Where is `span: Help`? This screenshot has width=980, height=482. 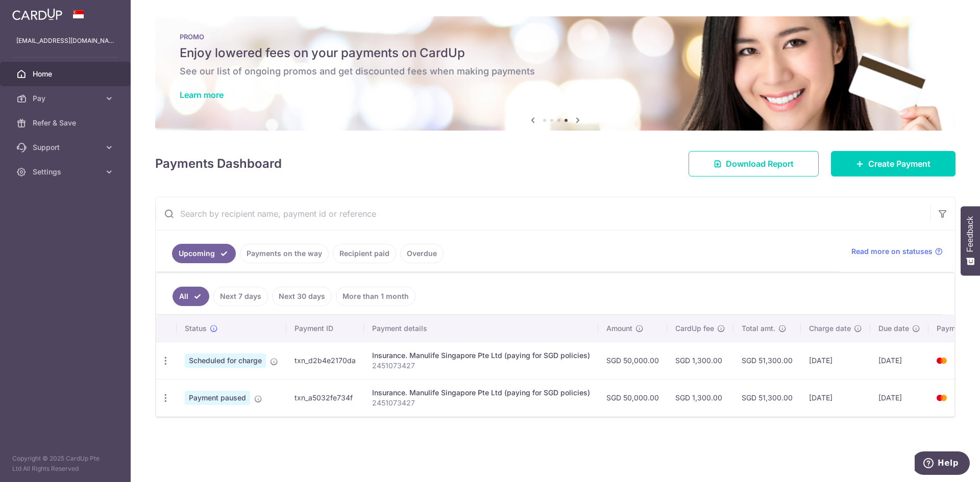 span: Help is located at coordinates (33, 12).